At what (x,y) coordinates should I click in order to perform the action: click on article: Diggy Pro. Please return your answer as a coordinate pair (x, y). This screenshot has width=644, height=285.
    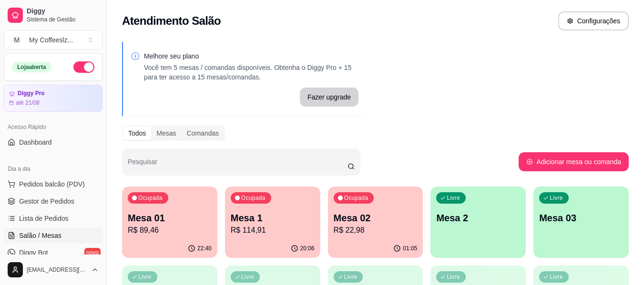
    Looking at the image, I should click on (31, 94).